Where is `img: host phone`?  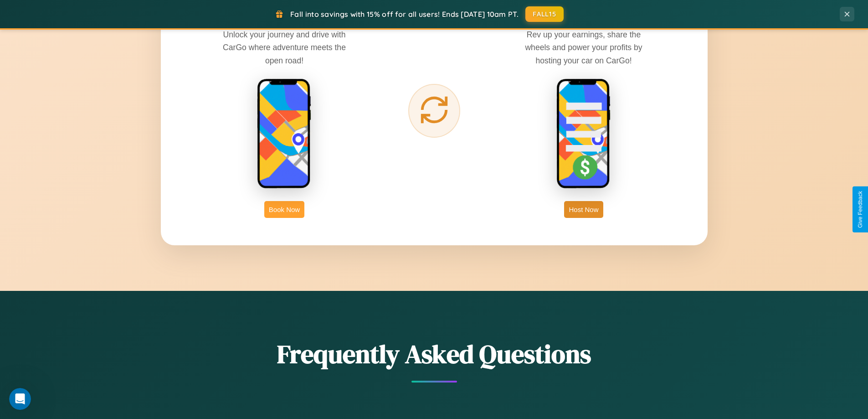 img: host phone is located at coordinates (584, 134).